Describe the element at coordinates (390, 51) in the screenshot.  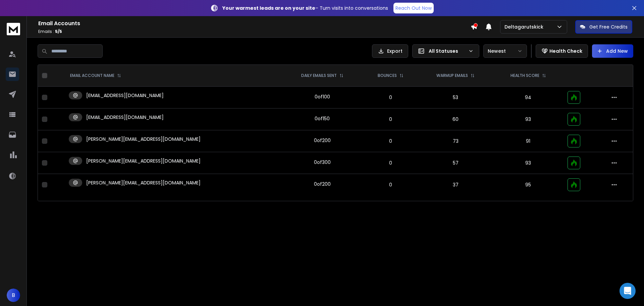
I see `button: Export` at that location.